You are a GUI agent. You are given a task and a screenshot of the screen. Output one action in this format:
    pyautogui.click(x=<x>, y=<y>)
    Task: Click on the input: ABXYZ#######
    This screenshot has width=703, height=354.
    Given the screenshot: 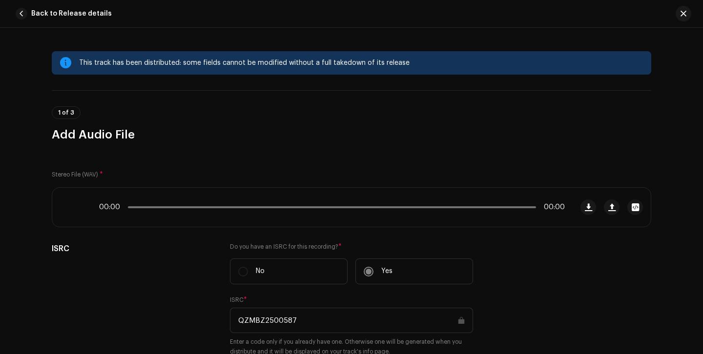 What is the action you would take?
    pyautogui.click(x=351, y=321)
    